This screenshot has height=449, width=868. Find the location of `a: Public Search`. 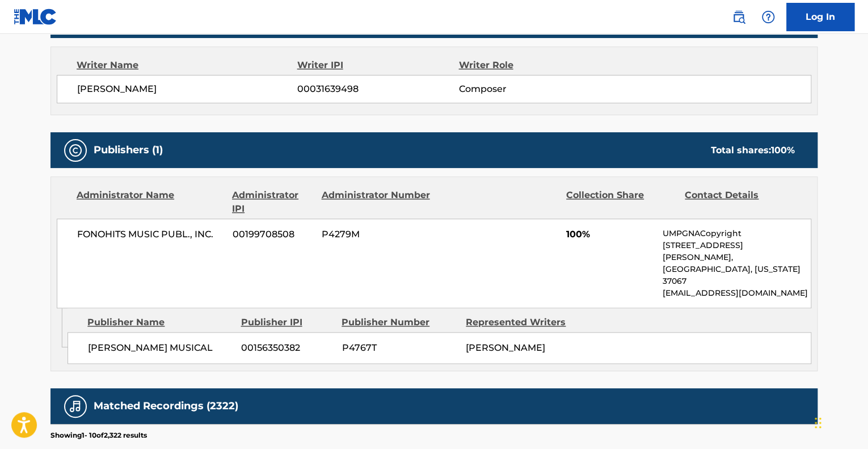

a: Public Search is located at coordinates (738, 17).